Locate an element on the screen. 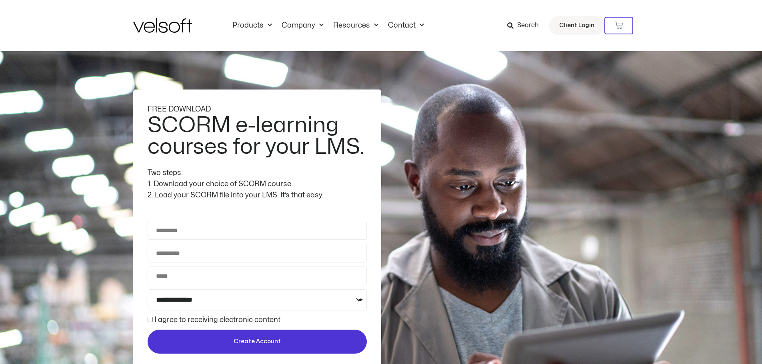 The height and width of the screenshot is (364, 762). button: Create Account is located at coordinates (257, 342).